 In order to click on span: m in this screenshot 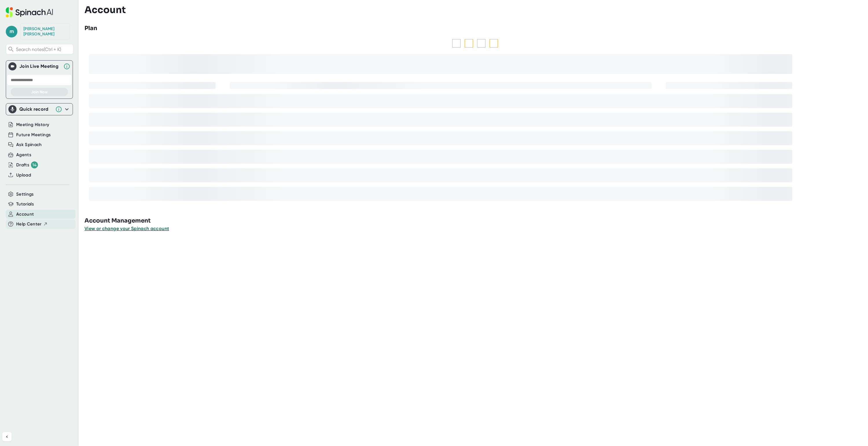, I will do `click(11, 32)`.